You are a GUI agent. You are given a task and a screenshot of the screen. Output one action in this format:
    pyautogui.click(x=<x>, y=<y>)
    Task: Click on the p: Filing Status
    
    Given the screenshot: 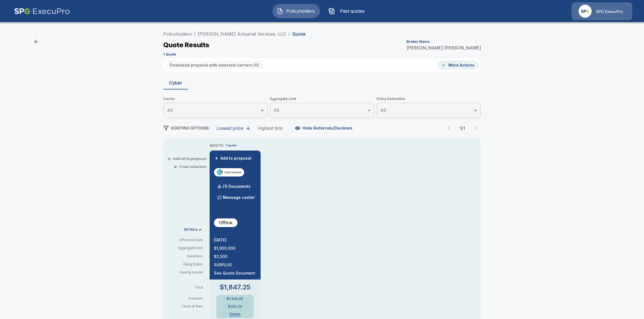 What is the action you would take?
    pyautogui.click(x=185, y=264)
    